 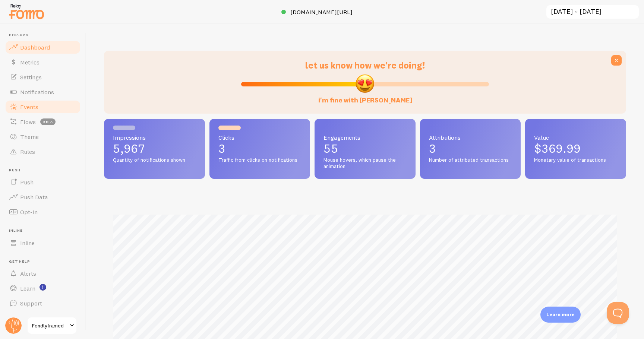 I want to click on a: Theme, so click(x=43, y=137).